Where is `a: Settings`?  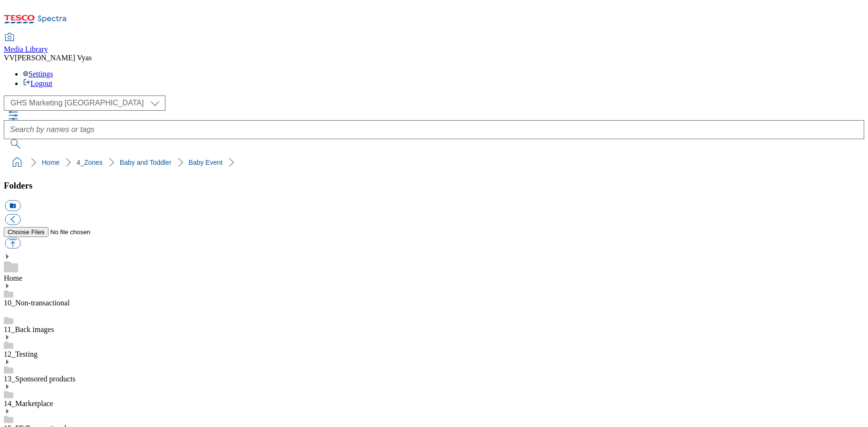
a: Settings is located at coordinates (38, 74).